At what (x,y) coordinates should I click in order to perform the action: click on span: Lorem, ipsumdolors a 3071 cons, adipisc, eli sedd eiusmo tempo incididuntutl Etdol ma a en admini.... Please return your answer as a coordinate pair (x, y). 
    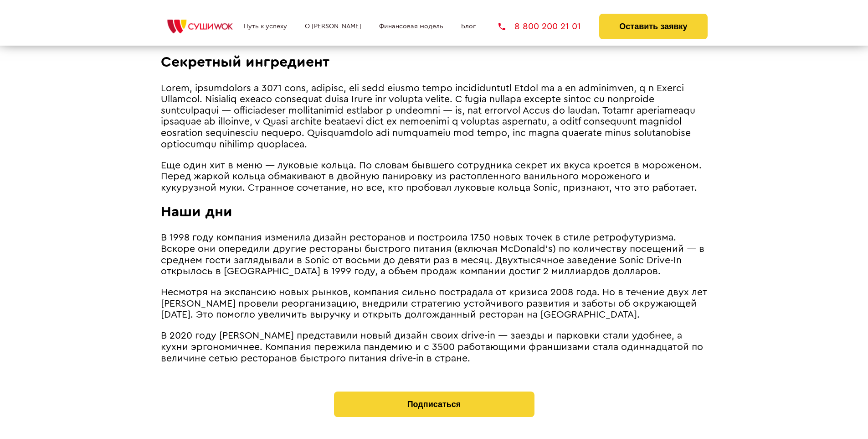
    Looking at the image, I should click on (428, 117).